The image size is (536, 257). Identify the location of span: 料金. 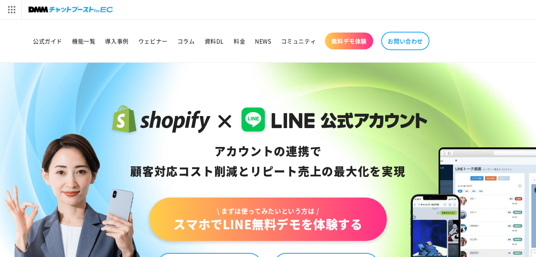
(239, 41).